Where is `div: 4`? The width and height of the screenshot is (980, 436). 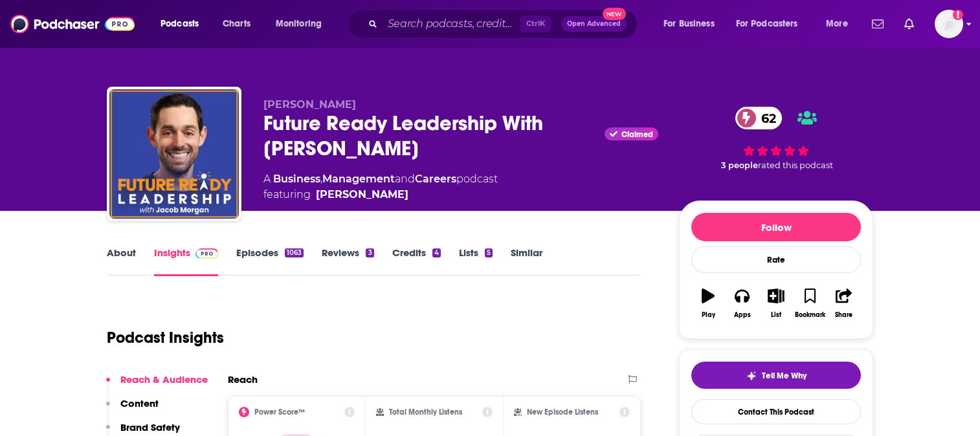 div: 4 is located at coordinates (436, 252).